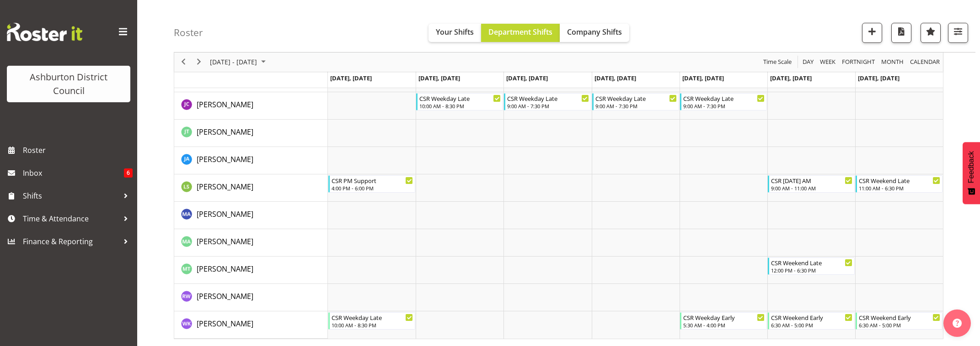 This screenshot has height=346, width=980. I want to click on img: help-xxl-2.png, so click(958, 324).